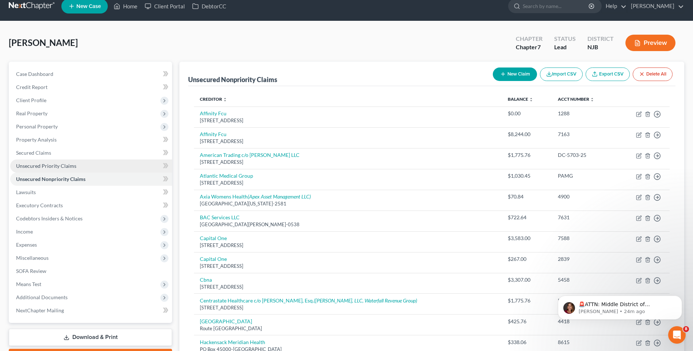 The height and width of the screenshot is (351, 693). What do you see at coordinates (650, 43) in the screenshot?
I see `button: Preview` at bounding box center [650, 43].